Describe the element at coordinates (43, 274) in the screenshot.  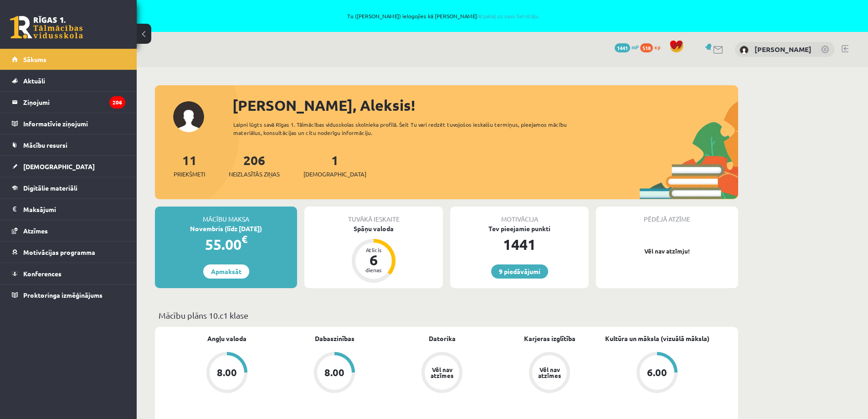
I see `span: Konferences` at that location.